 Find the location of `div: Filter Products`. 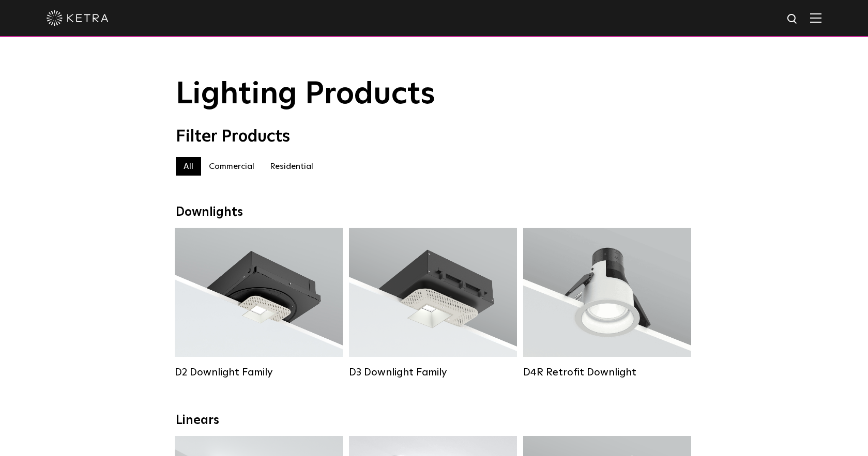

div: Filter Products is located at coordinates (434, 137).